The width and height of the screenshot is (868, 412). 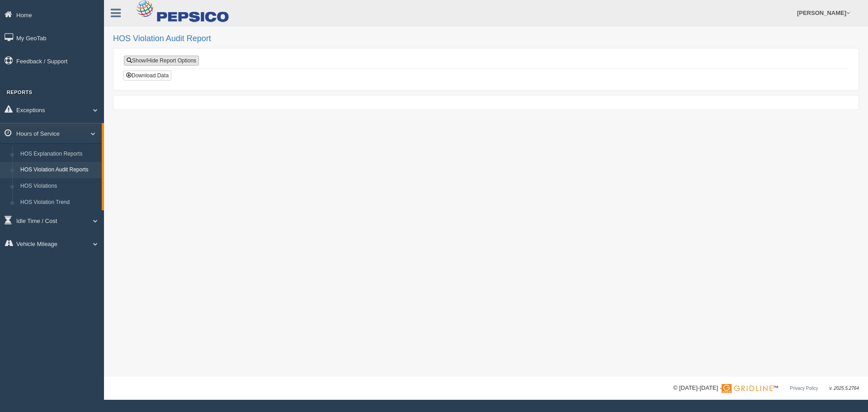 What do you see at coordinates (747, 388) in the screenshot?
I see `img: Gridline` at bounding box center [747, 388].